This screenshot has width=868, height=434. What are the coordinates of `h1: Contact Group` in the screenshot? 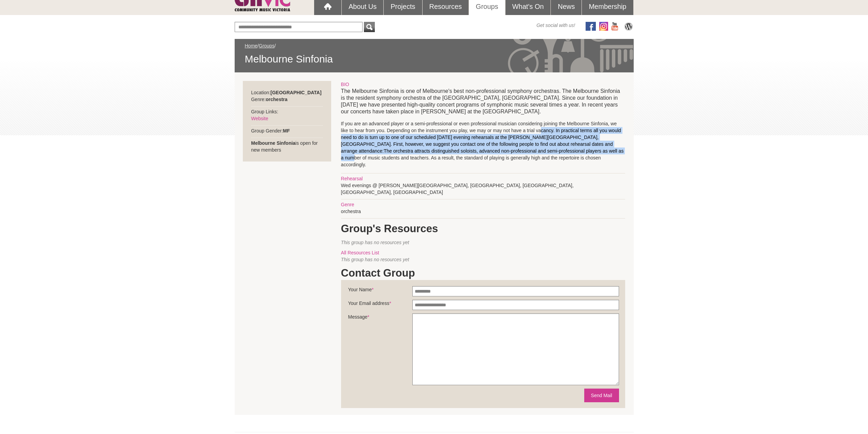 It's located at (483, 273).